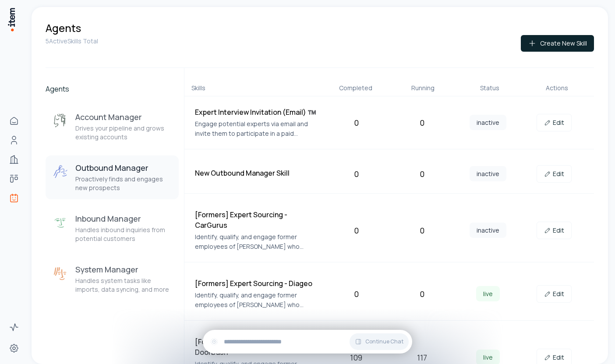  What do you see at coordinates (123, 285) in the screenshot?
I see `p: Handles system tasks like imports, data syncing, and more` at bounding box center [123, 285].